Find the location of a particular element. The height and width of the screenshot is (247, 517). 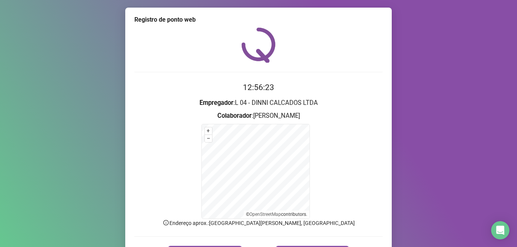

a: OpenStreetMap is located at coordinates (265, 215).